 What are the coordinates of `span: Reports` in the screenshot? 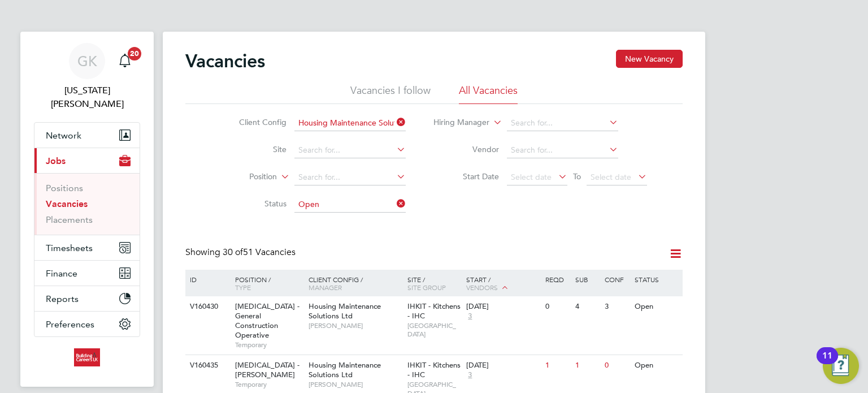 It's located at (62, 298).